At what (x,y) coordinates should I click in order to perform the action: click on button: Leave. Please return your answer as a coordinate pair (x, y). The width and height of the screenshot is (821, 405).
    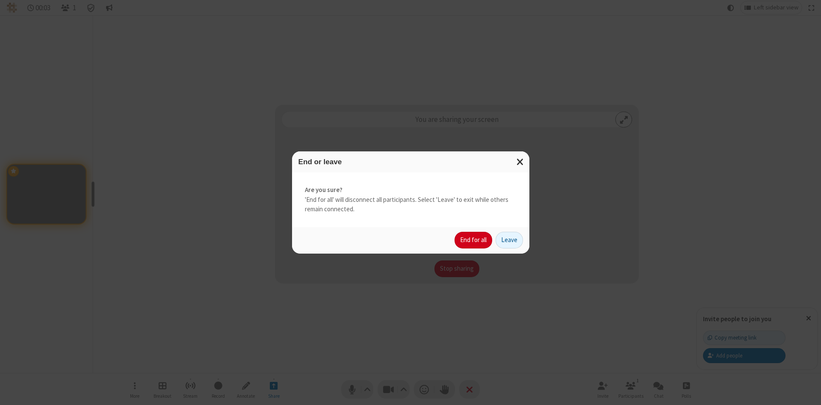
    Looking at the image, I should click on (509, 240).